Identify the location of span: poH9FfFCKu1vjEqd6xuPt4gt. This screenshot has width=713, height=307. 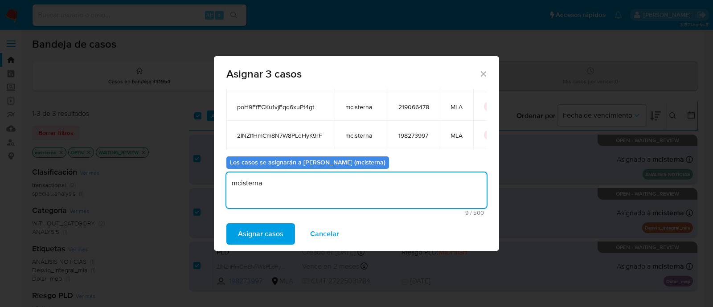
(280, 107).